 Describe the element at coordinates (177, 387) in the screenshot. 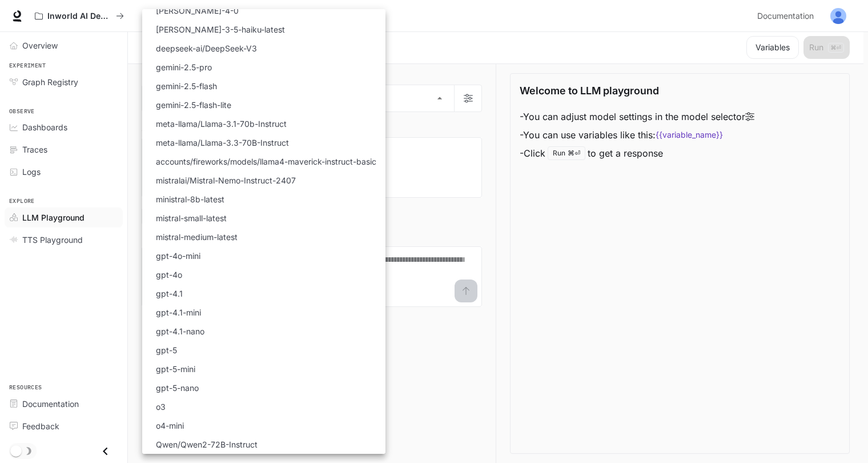

I see `p: gpt-5-nano` at that location.